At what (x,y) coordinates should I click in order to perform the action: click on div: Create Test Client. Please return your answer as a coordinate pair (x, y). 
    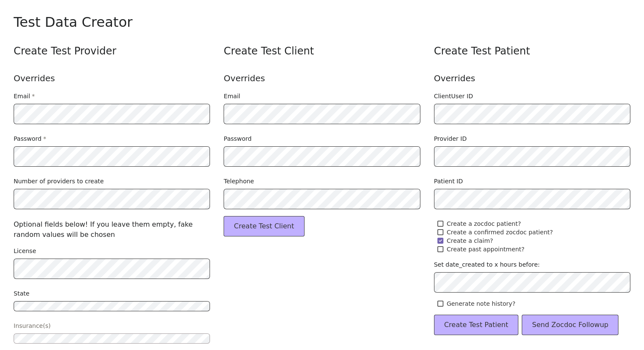
    Looking at the image, I should click on (322, 51).